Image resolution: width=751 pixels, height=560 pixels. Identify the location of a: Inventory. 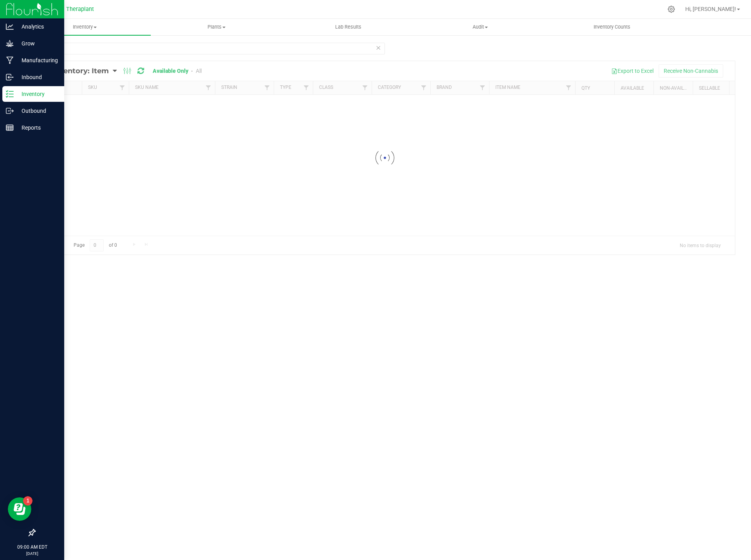
(84, 27).